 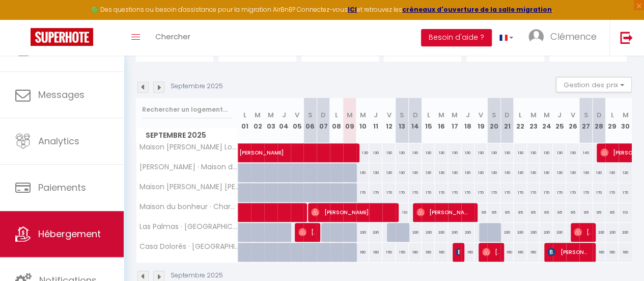 I want to click on th: 10, so click(x=363, y=121).